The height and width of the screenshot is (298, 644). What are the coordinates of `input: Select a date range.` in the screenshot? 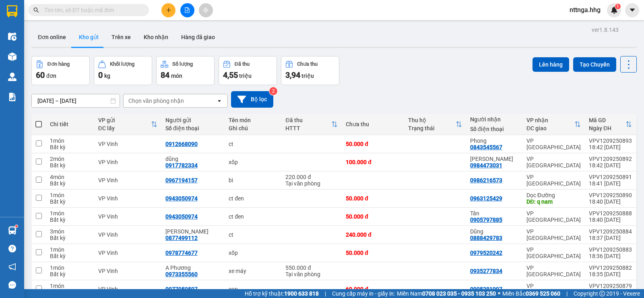 It's located at (76, 101).